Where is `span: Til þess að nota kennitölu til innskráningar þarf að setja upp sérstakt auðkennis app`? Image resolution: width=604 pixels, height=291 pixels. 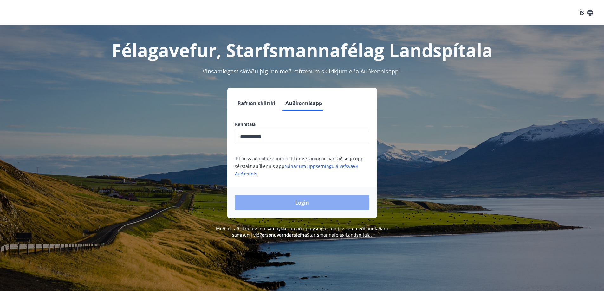
span: Til þess að nota kennitölu til innskráningar þarf að setja upp sérstakt auðkennis app is located at coordinates (299, 166).